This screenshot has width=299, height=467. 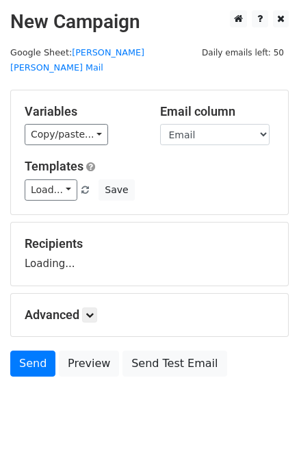 I want to click on a: Preview, so click(x=89, y=363).